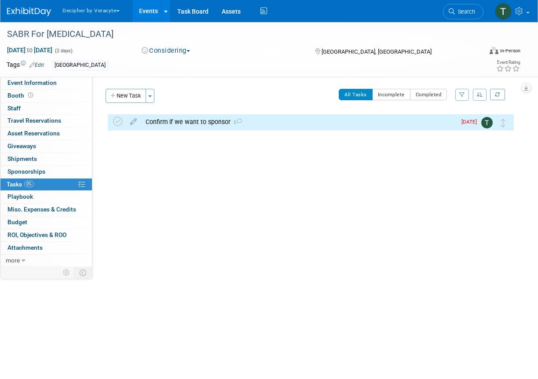 The height and width of the screenshot is (379, 538). What do you see at coordinates (356, 95) in the screenshot?
I see `button: All Tasks` at bounding box center [356, 95].